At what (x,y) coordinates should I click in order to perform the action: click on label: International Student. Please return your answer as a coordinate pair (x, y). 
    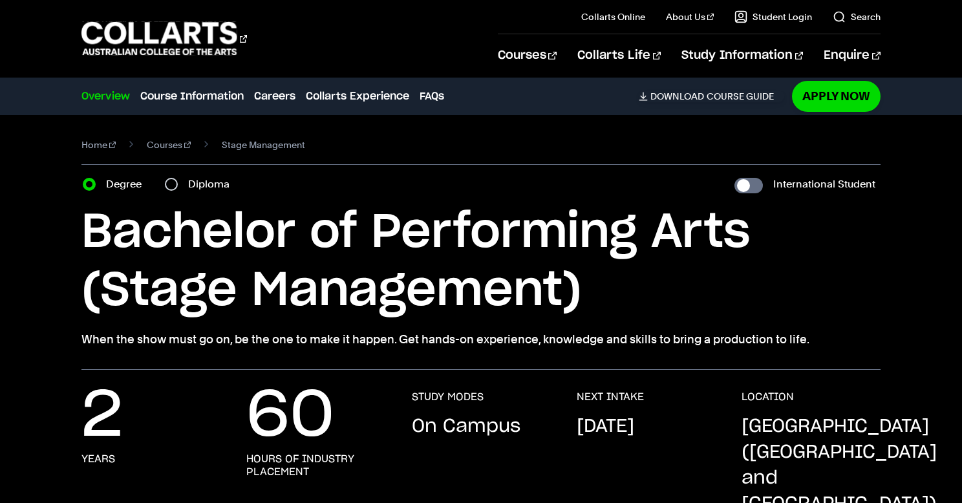
    Looking at the image, I should click on (825, 184).